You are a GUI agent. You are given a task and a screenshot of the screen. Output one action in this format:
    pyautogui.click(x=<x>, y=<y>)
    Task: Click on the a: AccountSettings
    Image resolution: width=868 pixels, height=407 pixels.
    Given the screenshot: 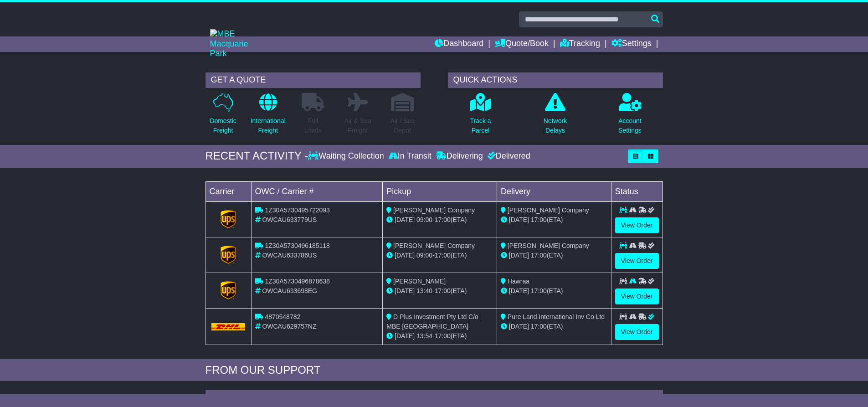 What is the action you would take?
    pyautogui.click(x=629, y=117)
    